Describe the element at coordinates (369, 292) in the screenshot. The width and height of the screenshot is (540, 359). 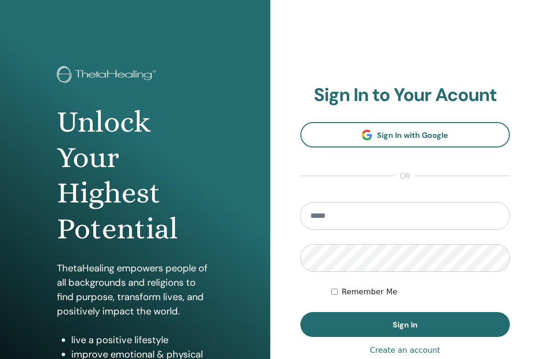
I see `label: Remember Me` at that location.